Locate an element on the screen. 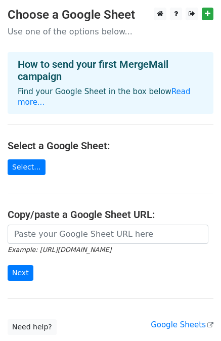 This screenshot has width=221, height=341. input: Paste your Google Sheet URL here is located at coordinates (108, 235).